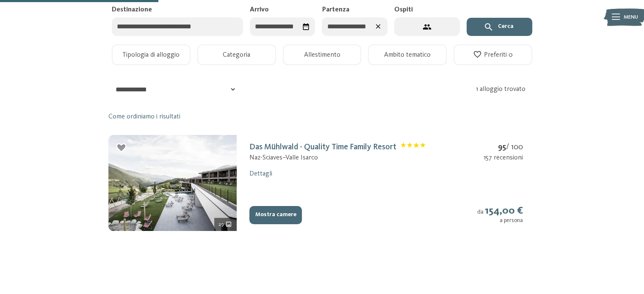  I want to click on button: Allestimento, so click(322, 54).